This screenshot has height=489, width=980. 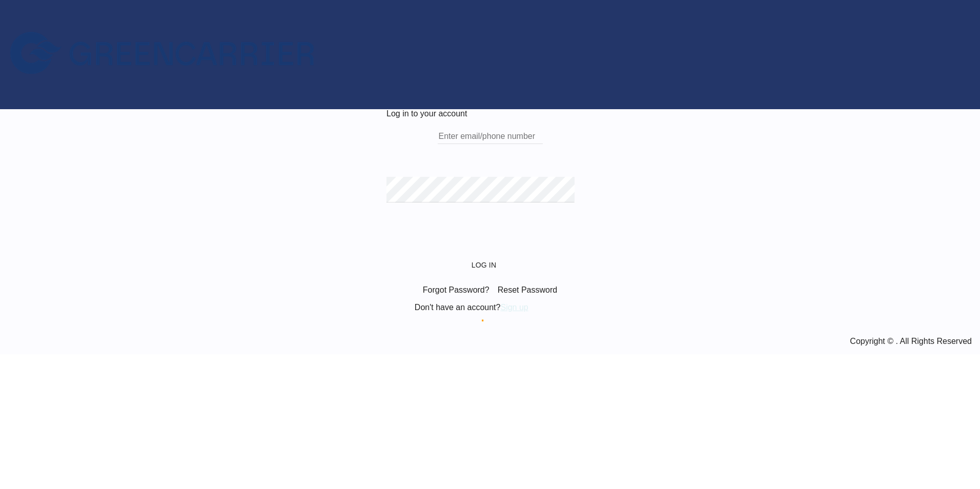 What do you see at coordinates (586, 186) in the screenshot?
I see `md-icon: icon-eye-off` at bounding box center [586, 186].